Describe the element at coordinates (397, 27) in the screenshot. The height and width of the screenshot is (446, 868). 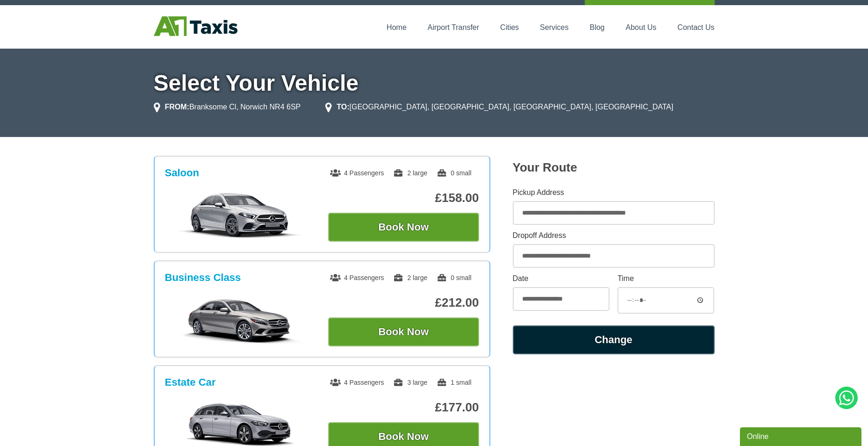
I see `a: Home` at that location.